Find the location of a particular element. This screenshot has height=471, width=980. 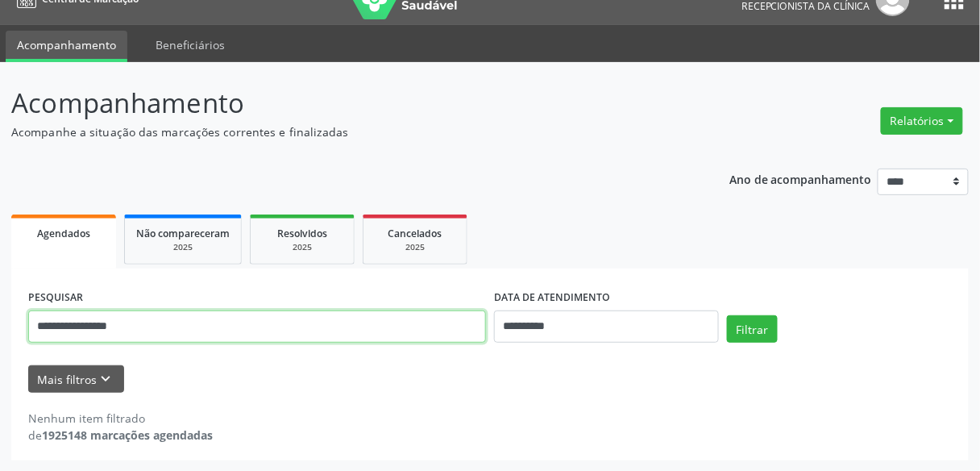

i: keyboard_arrow_down is located at coordinates (107, 379).